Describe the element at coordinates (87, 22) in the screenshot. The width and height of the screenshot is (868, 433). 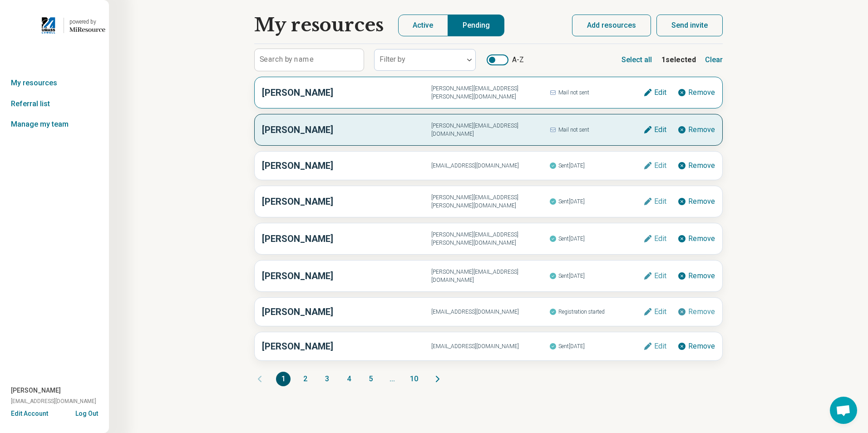
I see `div: powered by` at that location.